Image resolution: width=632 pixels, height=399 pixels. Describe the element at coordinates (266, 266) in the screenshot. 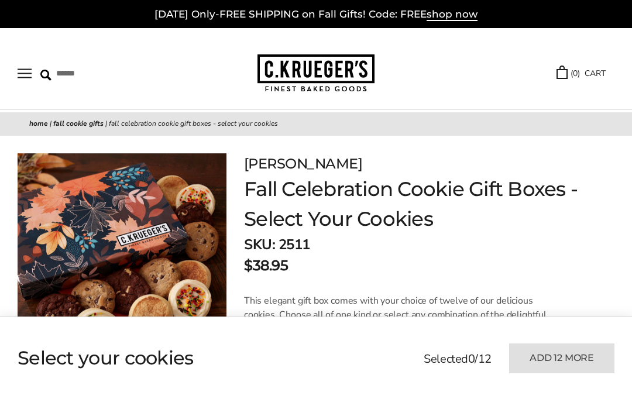

I see `p: $38.95` at that location.